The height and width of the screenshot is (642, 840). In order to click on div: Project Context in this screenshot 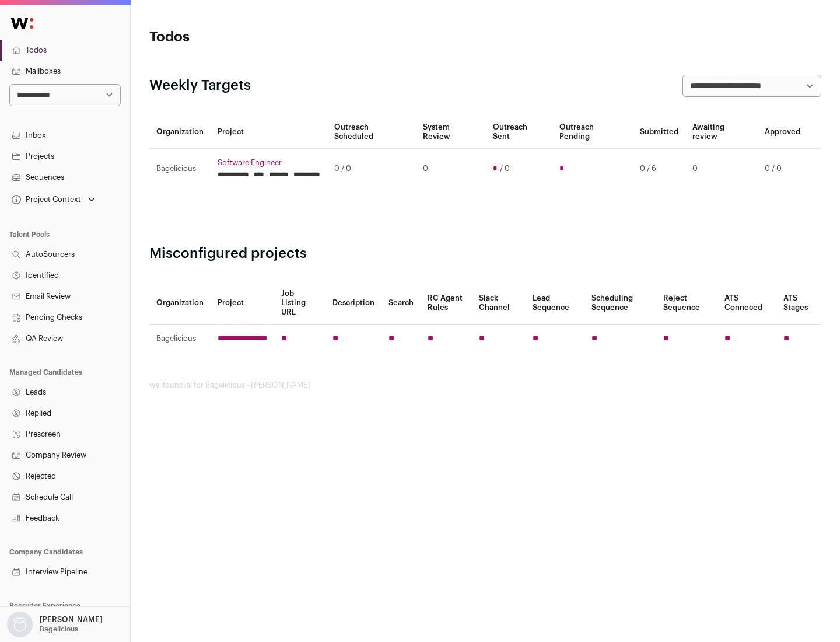, I will do `click(45, 200)`.